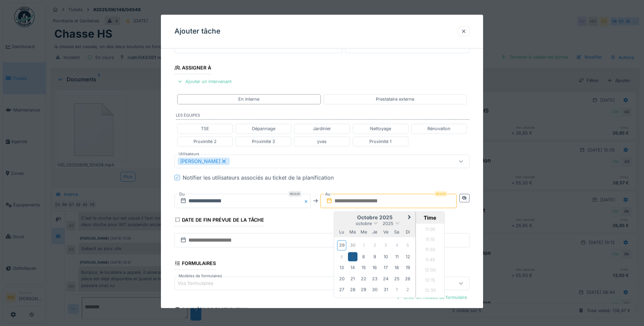 The image size is (644, 326). Describe the element at coordinates (263, 129) in the screenshot. I see `div: Dépannage` at that location.